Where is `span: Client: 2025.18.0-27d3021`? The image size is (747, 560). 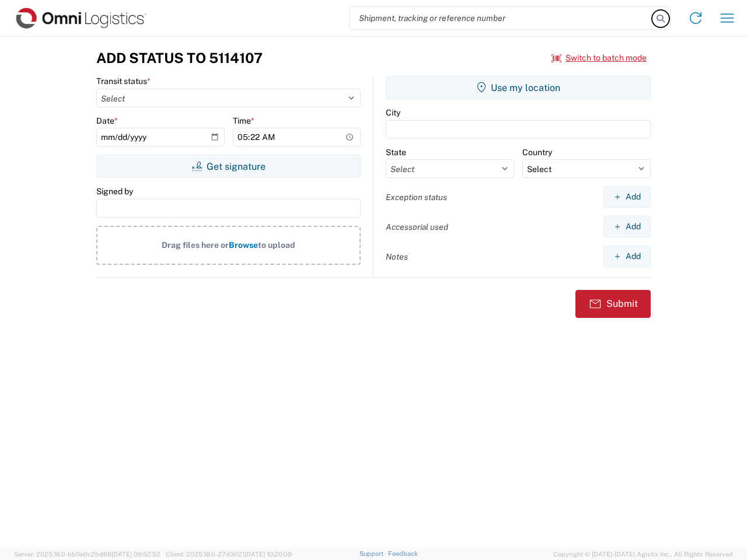 span: Client: 2025.18.0-27d3021 is located at coordinates (229, 554).